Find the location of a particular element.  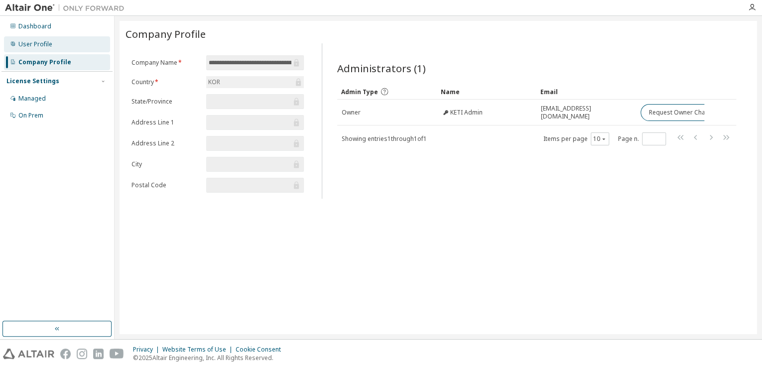

span: KETI Admin is located at coordinates (466, 113).